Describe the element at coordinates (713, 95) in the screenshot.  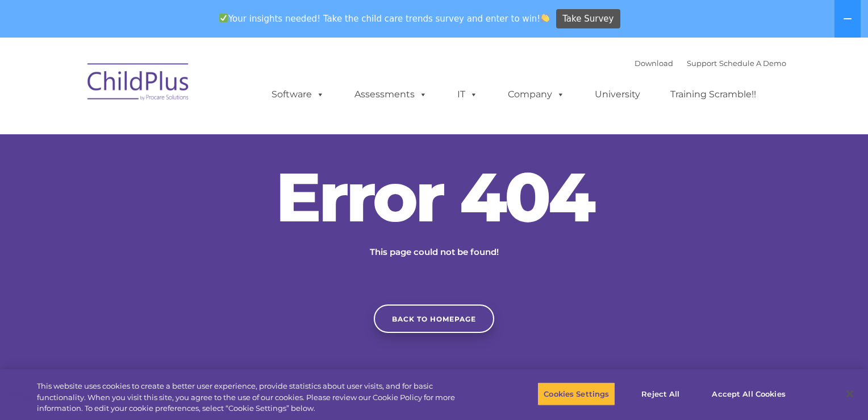
I see `a: Training Scramble!!` at that location.